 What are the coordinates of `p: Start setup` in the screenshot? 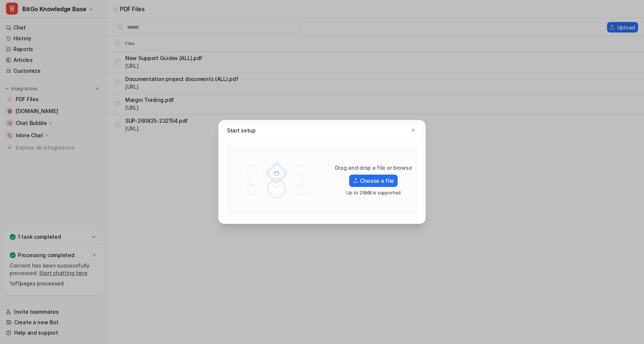 It's located at (241, 130).